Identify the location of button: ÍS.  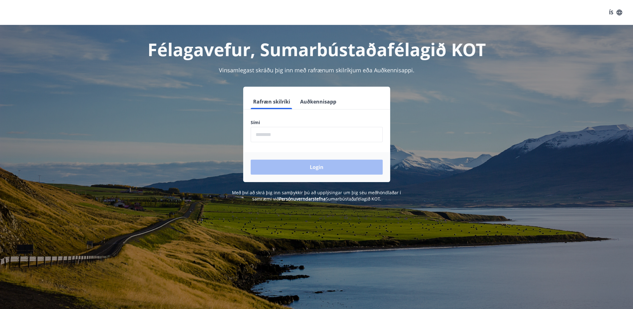
(616, 12).